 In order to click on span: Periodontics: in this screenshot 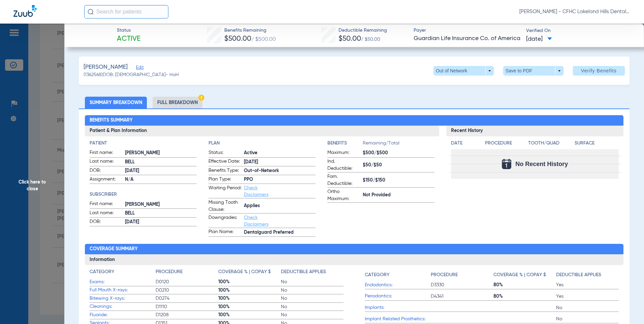, I will do `click(398, 296)`.